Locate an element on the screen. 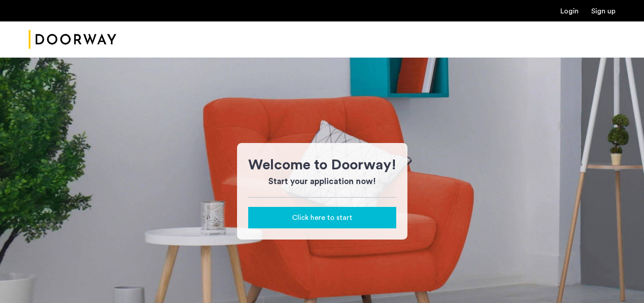 The image size is (644, 303). button: button is located at coordinates (322, 217).